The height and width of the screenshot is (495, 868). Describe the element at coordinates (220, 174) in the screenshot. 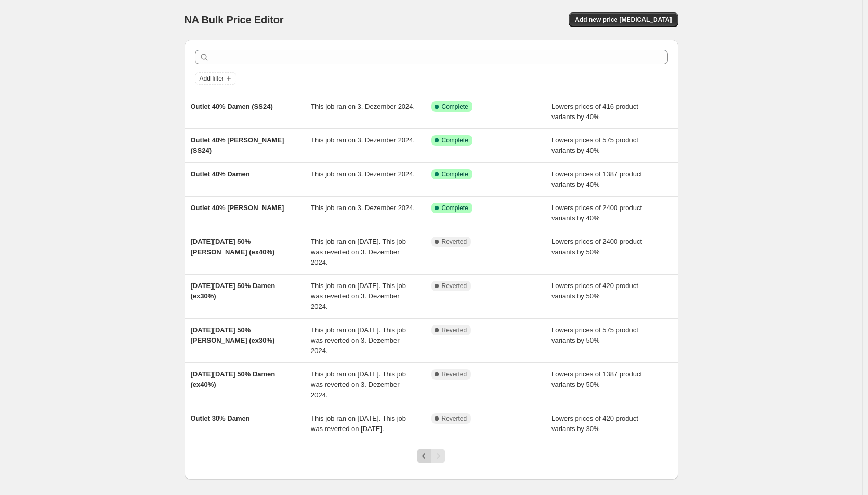

I see `span: Outlet 40% Damen` at that location.